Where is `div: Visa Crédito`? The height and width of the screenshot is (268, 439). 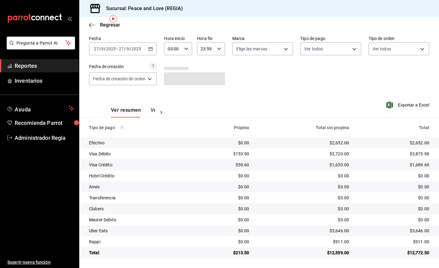
div: Visa Crédito is located at coordinates (139, 165).